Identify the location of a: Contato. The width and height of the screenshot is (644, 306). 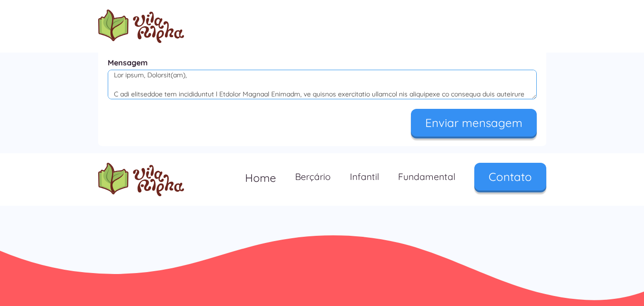
(510, 177).